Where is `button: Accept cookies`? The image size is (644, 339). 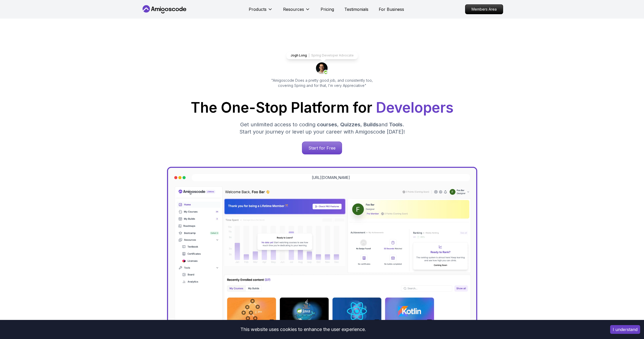
button: Accept cookies is located at coordinates (625, 329).